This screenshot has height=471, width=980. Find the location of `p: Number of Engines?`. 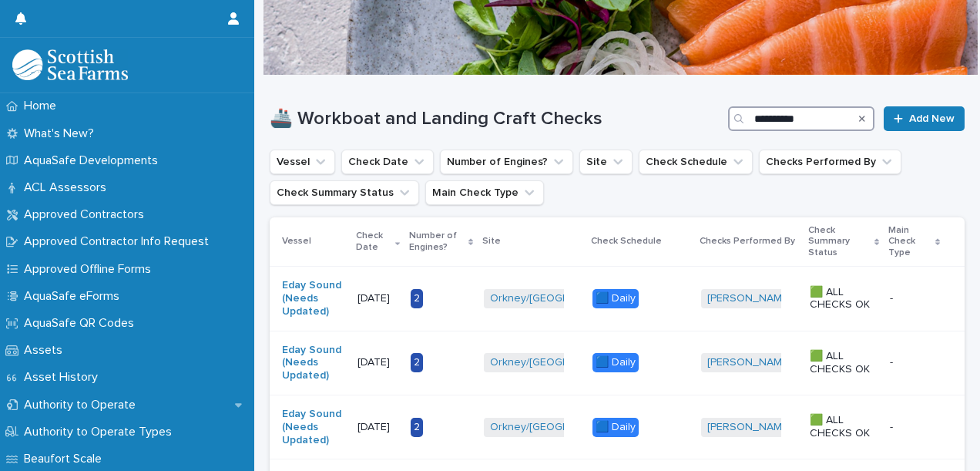

p: Number of Engines? is located at coordinates (436, 242).